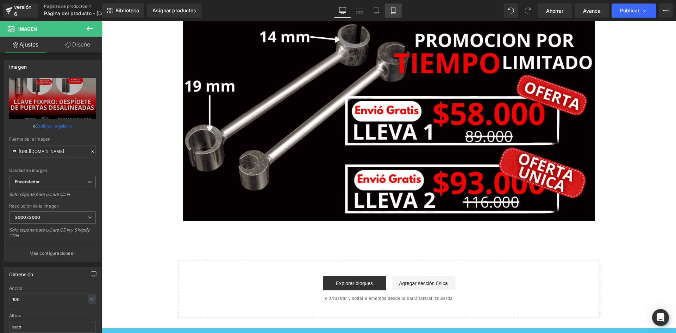  Describe the element at coordinates (253, 262) in the screenshot. I see `font: Explorar bloques` at that location.